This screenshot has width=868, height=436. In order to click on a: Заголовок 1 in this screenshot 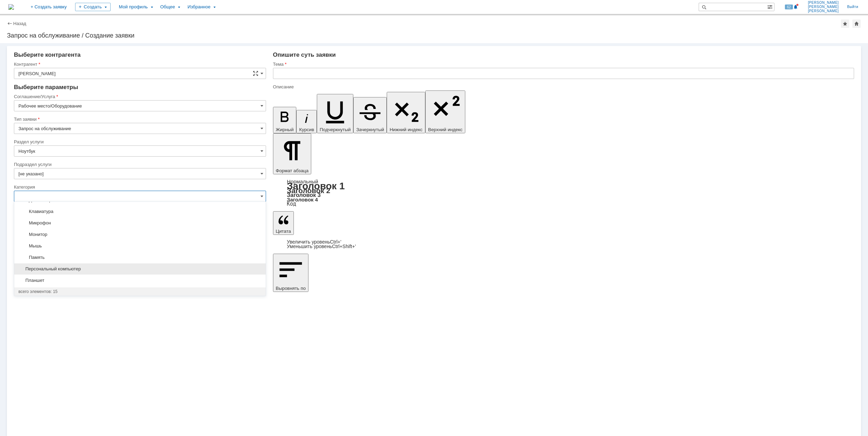, I will do `click(316, 186)`.